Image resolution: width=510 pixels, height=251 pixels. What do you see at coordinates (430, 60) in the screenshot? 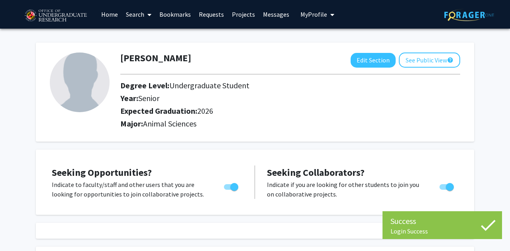
I see `button: See Public View` at bounding box center [430, 60].